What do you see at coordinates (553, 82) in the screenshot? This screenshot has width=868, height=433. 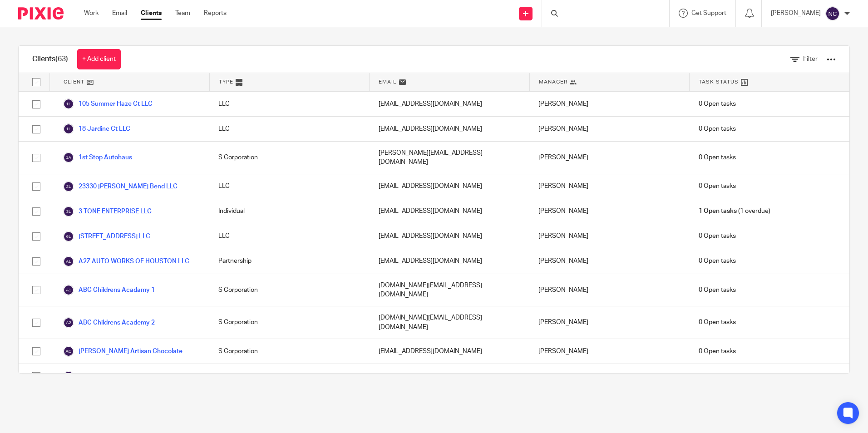 I see `span: Manager` at bounding box center [553, 82].